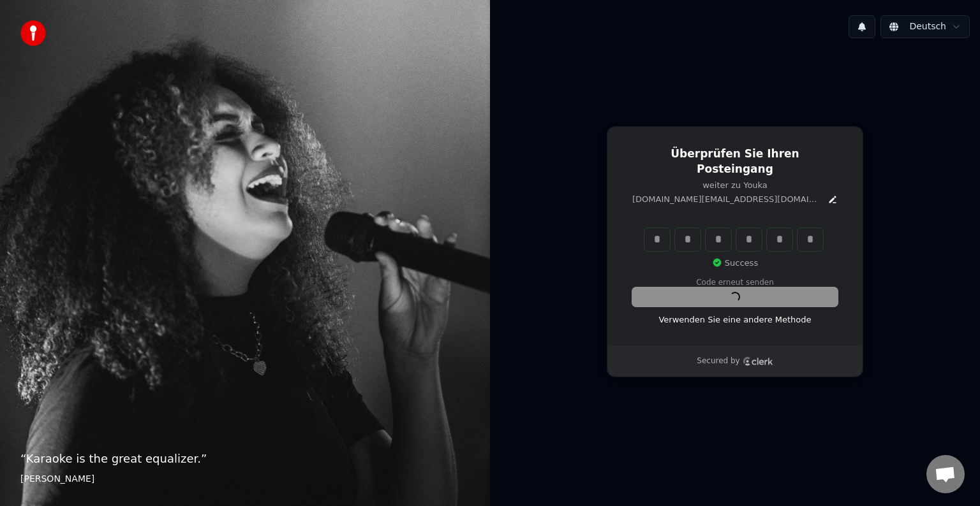 The width and height of the screenshot is (980, 506). I want to click on button: Edit, so click(833, 199).